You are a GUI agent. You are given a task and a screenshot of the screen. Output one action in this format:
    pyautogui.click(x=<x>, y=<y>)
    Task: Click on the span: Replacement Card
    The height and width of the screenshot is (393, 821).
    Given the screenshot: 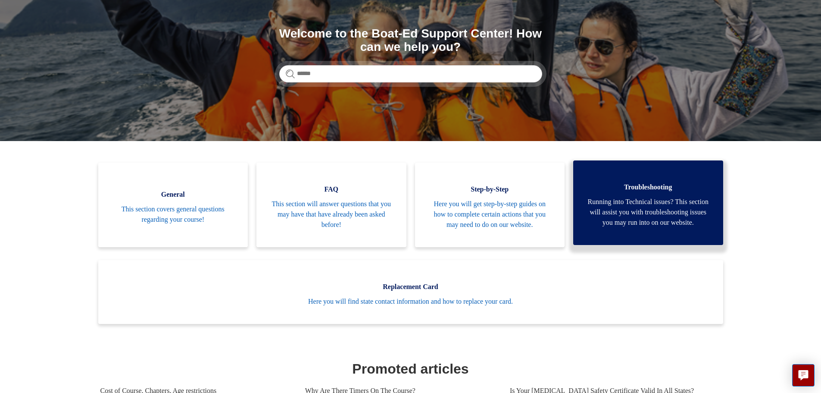 What is the action you would take?
    pyautogui.click(x=411, y=287)
    